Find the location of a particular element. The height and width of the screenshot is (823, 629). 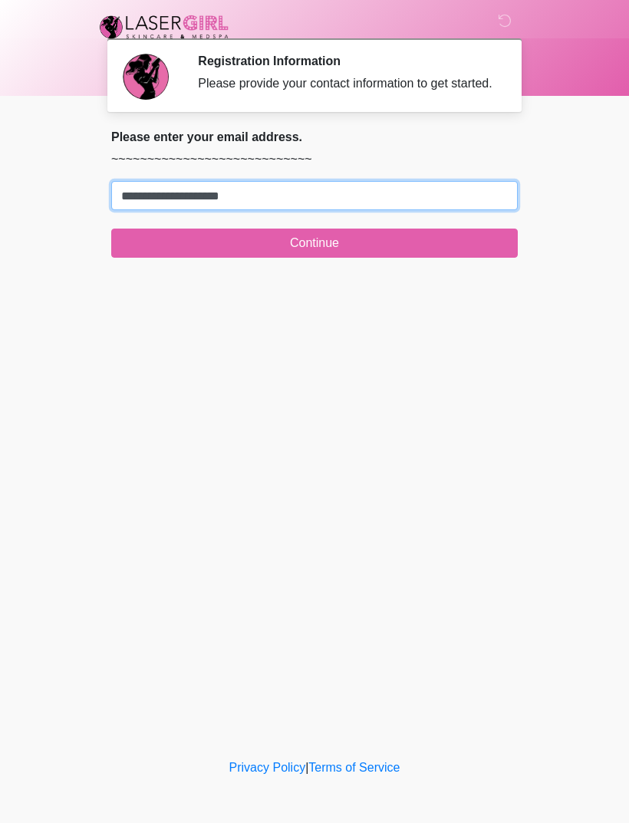

img: Laser Girl Med Spa LLC Logo is located at coordinates (164, 27).